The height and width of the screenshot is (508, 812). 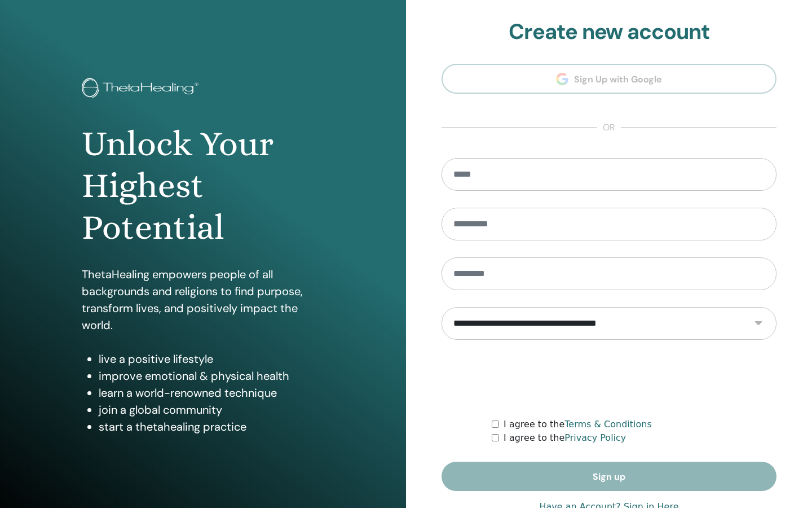 I want to click on li: learn a world-renowned technique, so click(x=211, y=392).